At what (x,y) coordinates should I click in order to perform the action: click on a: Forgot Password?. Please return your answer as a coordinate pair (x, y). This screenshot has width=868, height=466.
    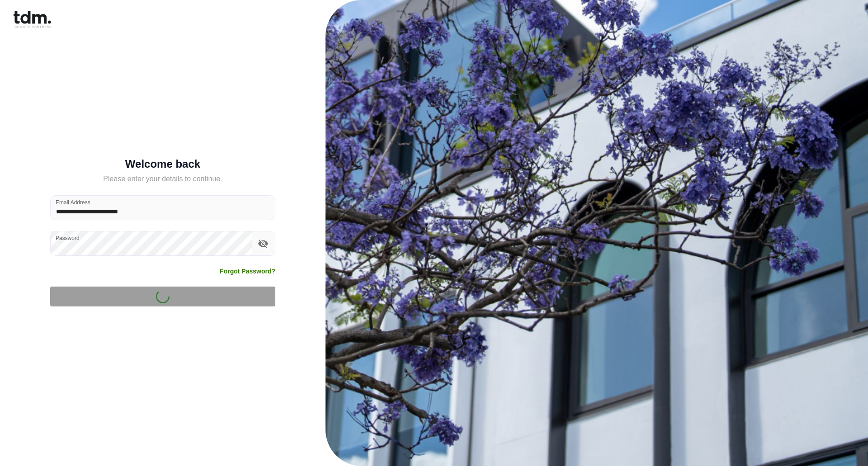
    Looking at the image, I should click on (247, 271).